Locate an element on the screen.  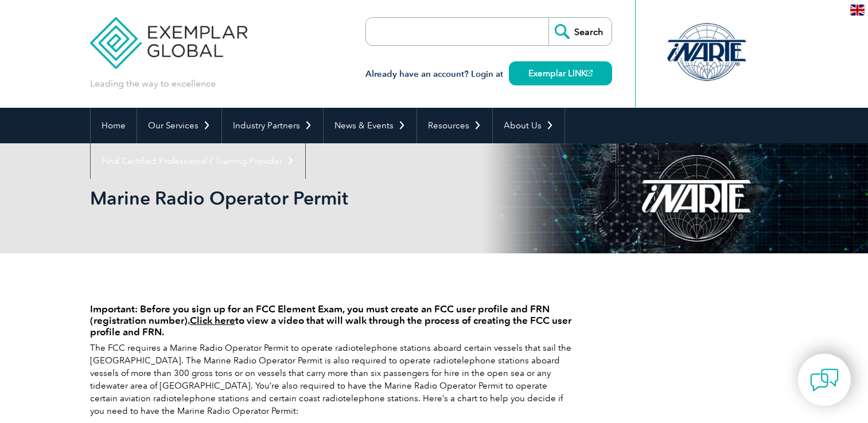
a: News & Events is located at coordinates (370, 126).